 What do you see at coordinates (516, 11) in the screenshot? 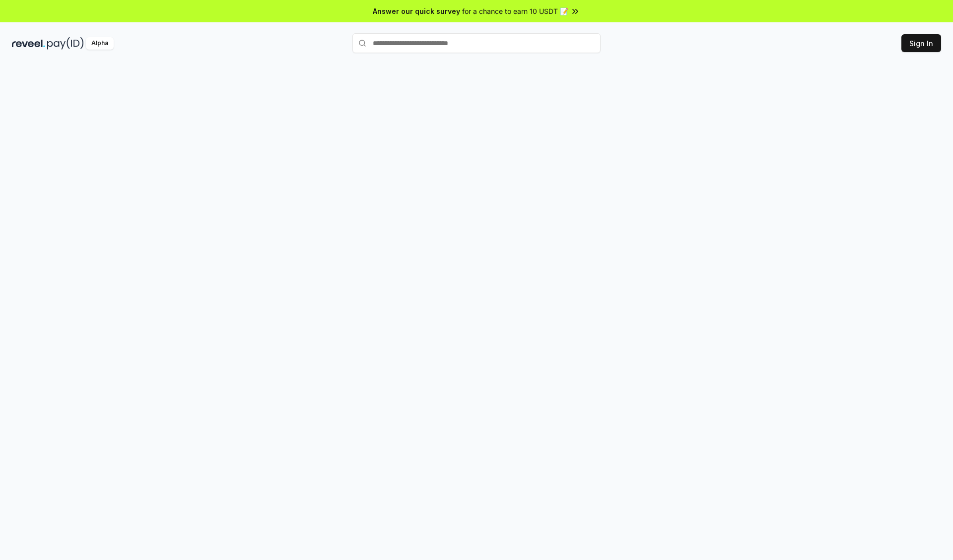
I see `span: for a chance to earn 10 USDT 📝` at bounding box center [516, 11].